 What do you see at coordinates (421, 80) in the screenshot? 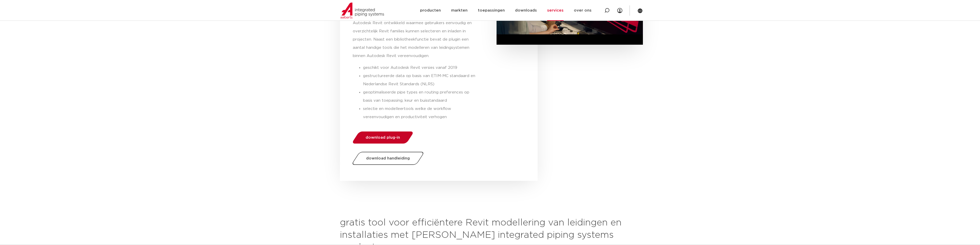
I see `li: gestructureerde data op basis van ETIM-MC standaard en Nederlandse Revit Standards (NLRS)` at bounding box center [421, 80].